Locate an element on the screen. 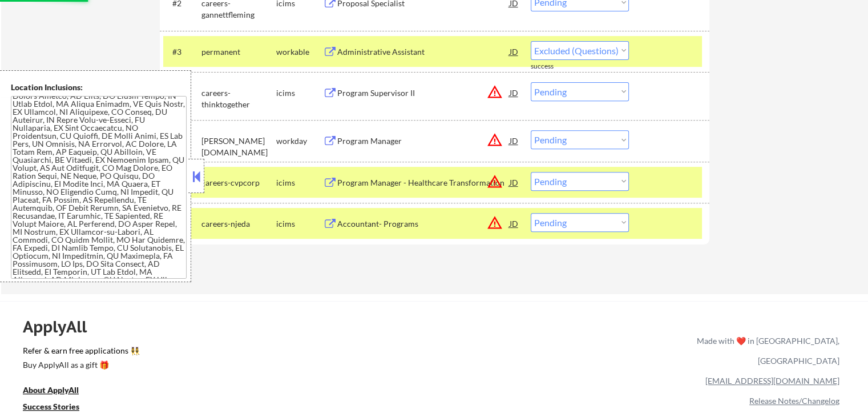  div: #3 is located at coordinates (182, 52).